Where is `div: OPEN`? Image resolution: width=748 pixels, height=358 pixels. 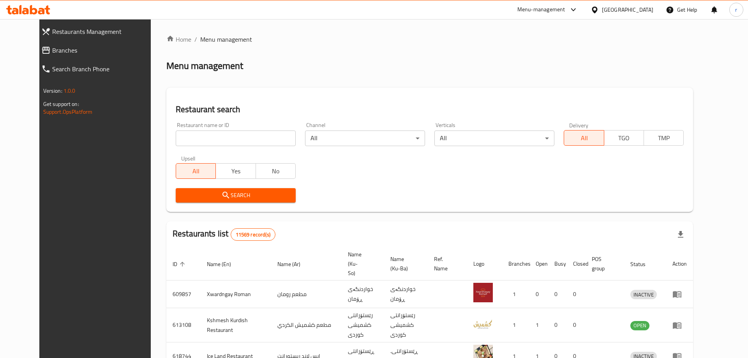
div: OPEN is located at coordinates (640, 326).